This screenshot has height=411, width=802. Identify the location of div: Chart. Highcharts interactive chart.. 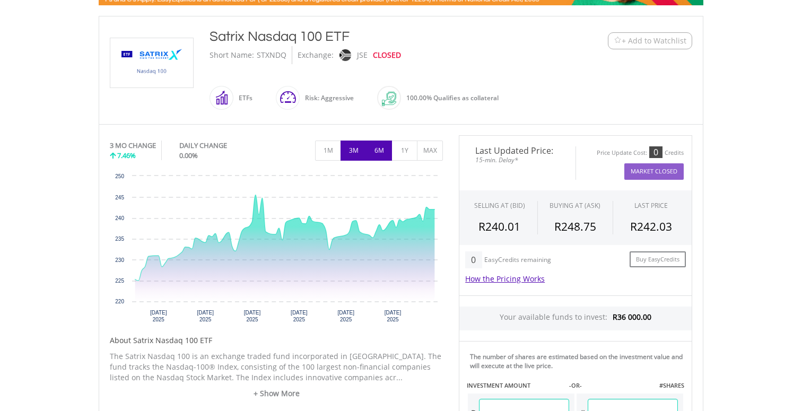
(276, 250).